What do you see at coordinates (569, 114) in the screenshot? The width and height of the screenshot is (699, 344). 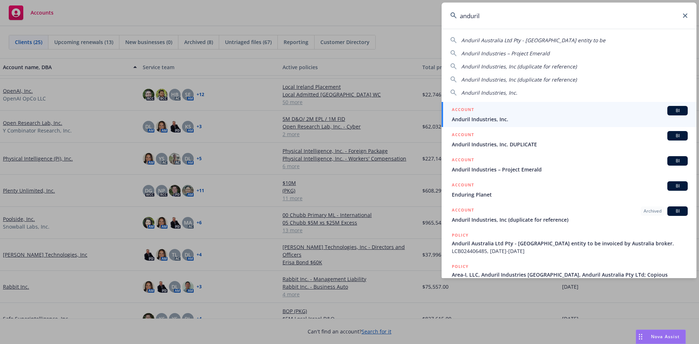 I see `a: ACCOUNTBIAnduril Industries, Inc.` at bounding box center [569, 114].